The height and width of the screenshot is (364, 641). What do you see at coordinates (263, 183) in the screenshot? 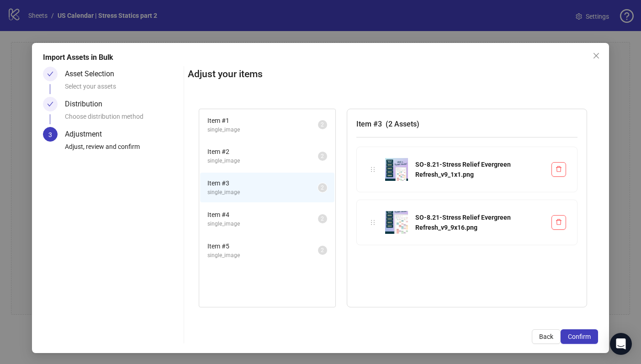
I see `span: Item # 3` at bounding box center [263, 183].